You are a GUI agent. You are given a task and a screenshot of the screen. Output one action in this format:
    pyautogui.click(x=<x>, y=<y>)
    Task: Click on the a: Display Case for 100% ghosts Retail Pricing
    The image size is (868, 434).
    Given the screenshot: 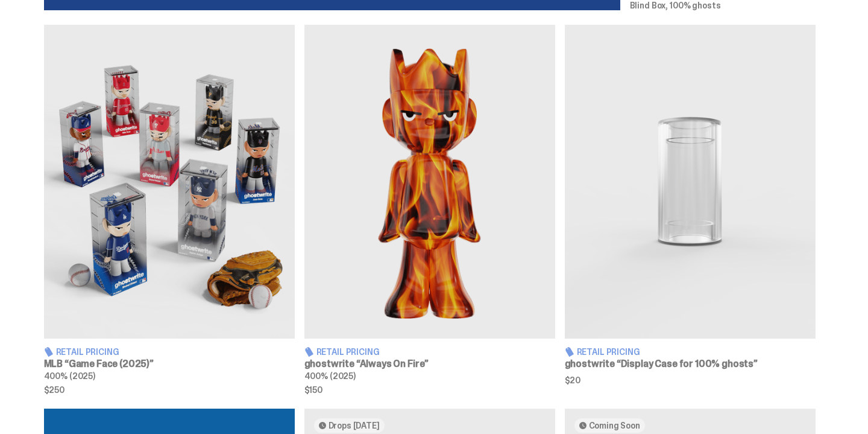 What is the action you would take?
    pyautogui.click(x=691, y=209)
    